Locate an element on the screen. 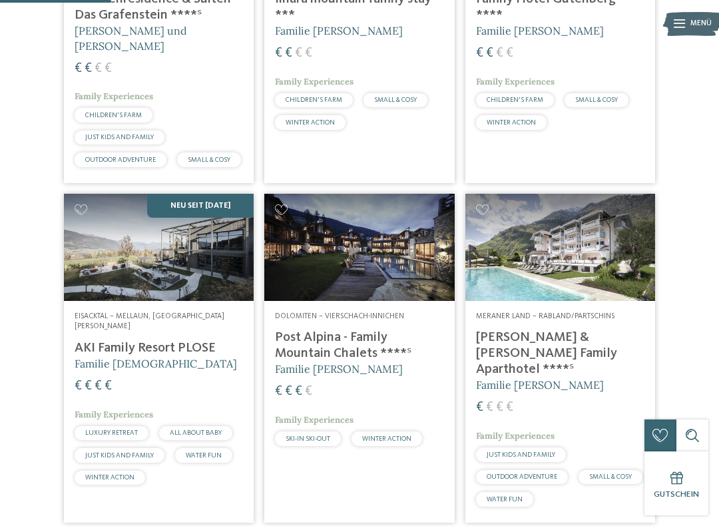 This screenshot has height=526, width=719. h4: AKI Family Resort PLOSE is located at coordinates (158, 348).